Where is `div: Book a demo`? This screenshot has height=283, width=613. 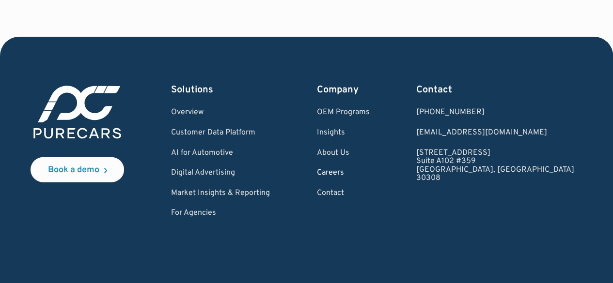 div: Book a demo is located at coordinates (74, 171).